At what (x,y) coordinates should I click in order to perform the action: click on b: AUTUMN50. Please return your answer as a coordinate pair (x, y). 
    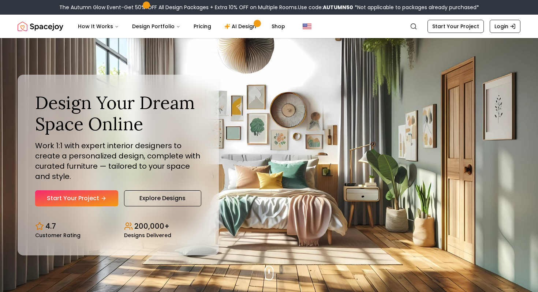
    Looking at the image, I should click on (338, 7).